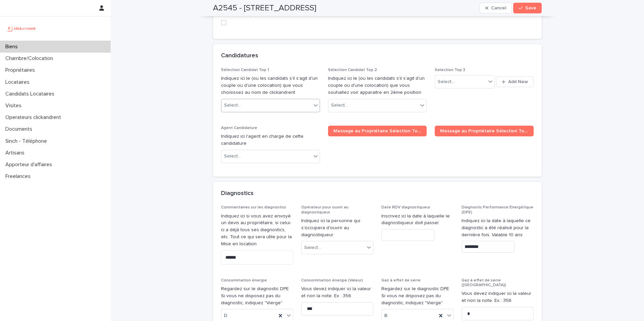  What do you see at coordinates (245, 70) in the screenshot?
I see `span: Sélection Candidat Top 1` at bounding box center [245, 70].